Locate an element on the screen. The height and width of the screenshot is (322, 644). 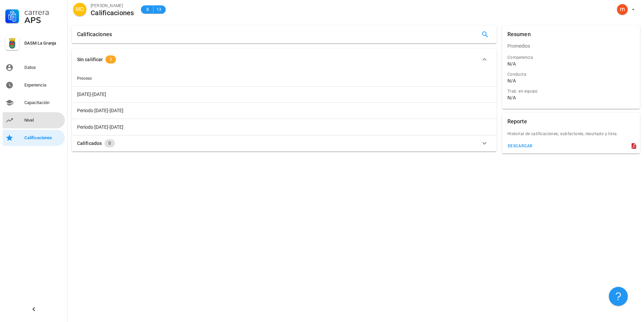
button: Calificados 0 is located at coordinates (284, 143).